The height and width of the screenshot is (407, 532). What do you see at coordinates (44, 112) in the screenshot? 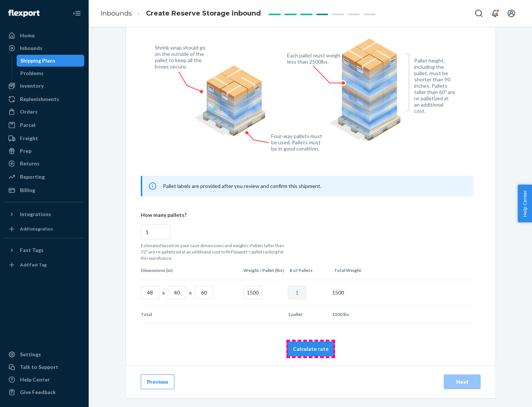
I see `a: Orders` at bounding box center [44, 112].